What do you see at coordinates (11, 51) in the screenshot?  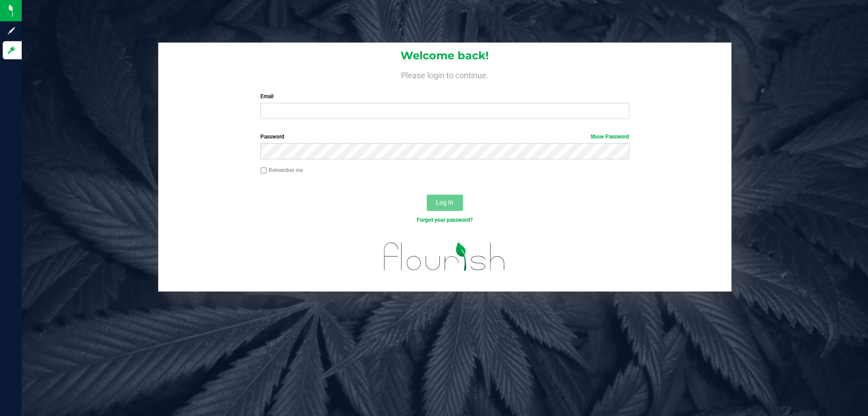 I see `inline-svg: Log in` at bounding box center [11, 51].